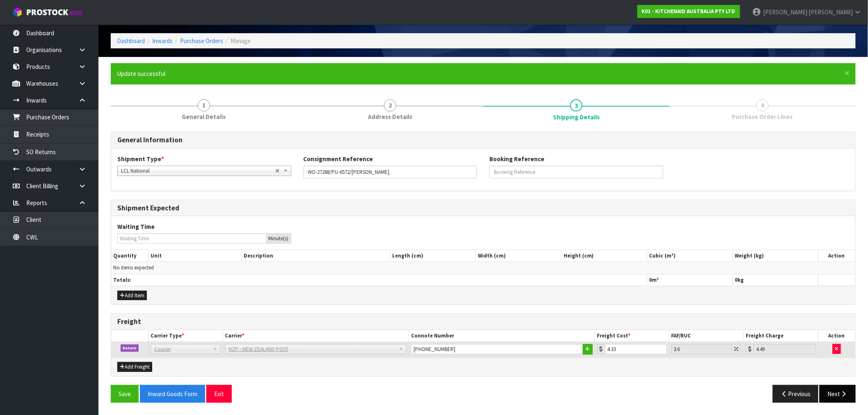  Describe the element at coordinates (689, 11) in the screenshot. I see `strong: K01 - KITCHENAID AUSTRALIA PTY LTD` at that location.